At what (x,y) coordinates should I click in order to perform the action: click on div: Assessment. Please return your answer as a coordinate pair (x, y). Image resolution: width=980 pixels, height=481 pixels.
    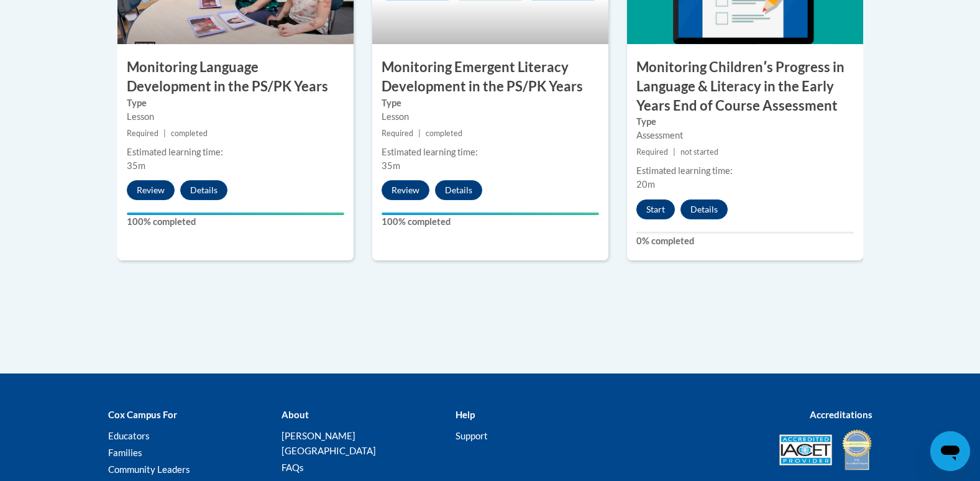
    Looking at the image, I should click on (745, 135).